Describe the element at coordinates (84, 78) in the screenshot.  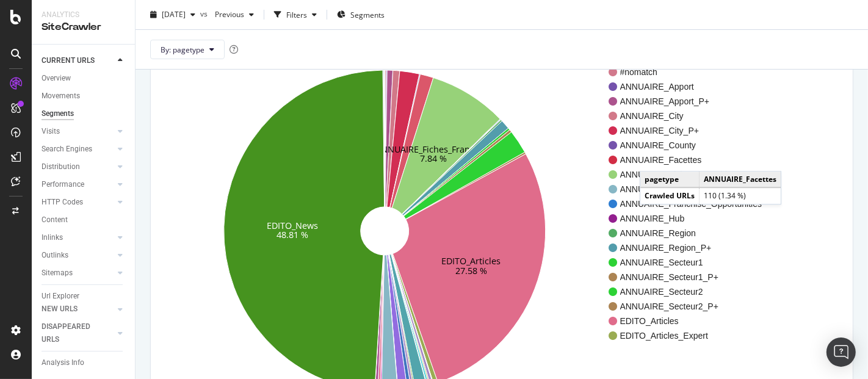
I see `a: Overview` at that location.